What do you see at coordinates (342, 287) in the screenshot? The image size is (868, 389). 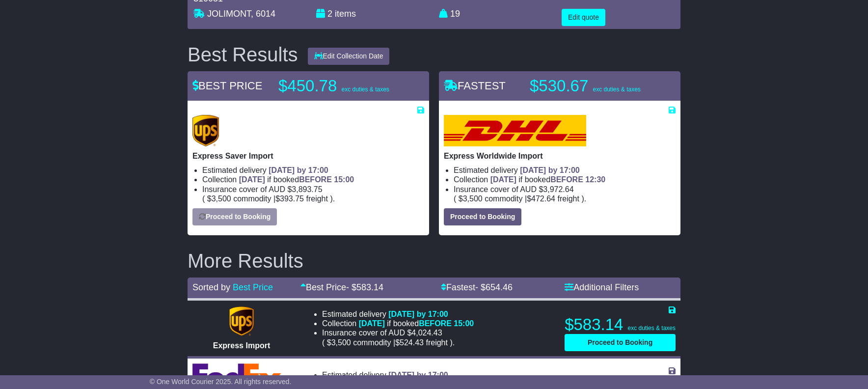 I see `a: Best Price- $583.14` at bounding box center [342, 287].